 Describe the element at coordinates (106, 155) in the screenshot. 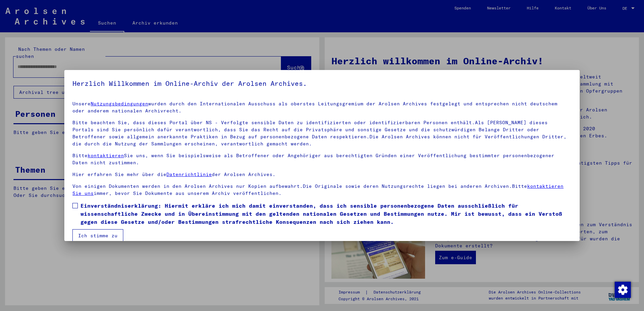

I see `a: kontaktieren` at that location.